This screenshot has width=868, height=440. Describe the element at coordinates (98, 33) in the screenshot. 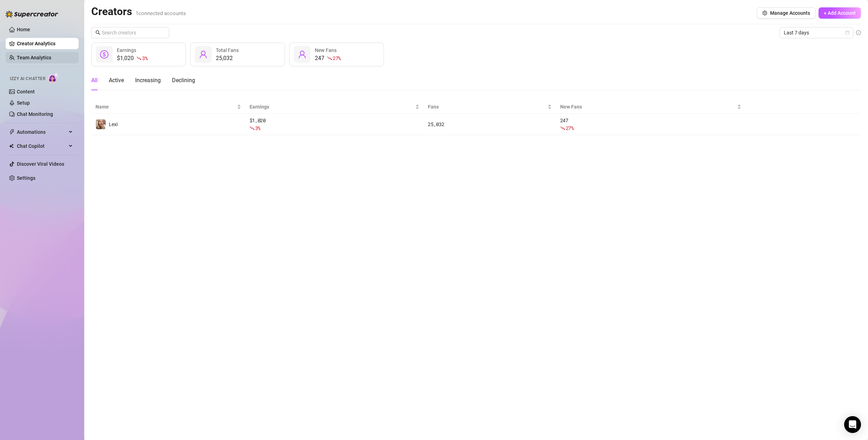

I see `span: search` at that location.